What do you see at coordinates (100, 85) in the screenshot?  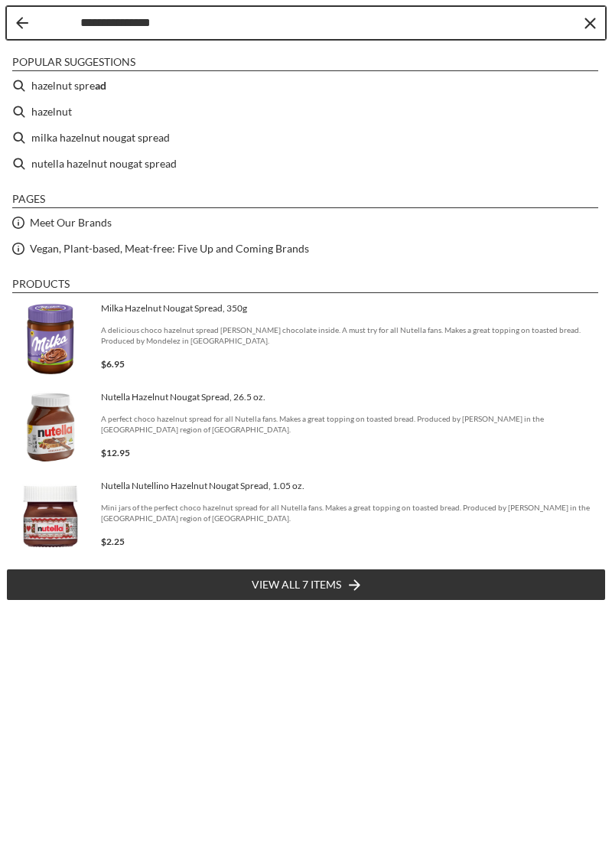 I see `b: ad` at bounding box center [100, 85].